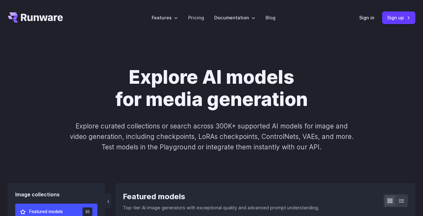 The height and width of the screenshot is (216, 423). I want to click on a: Sign up, so click(399, 17).